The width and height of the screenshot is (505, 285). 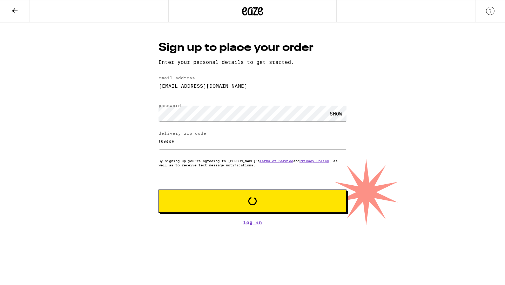 I want to click on div: SHOW, so click(x=336, y=113).